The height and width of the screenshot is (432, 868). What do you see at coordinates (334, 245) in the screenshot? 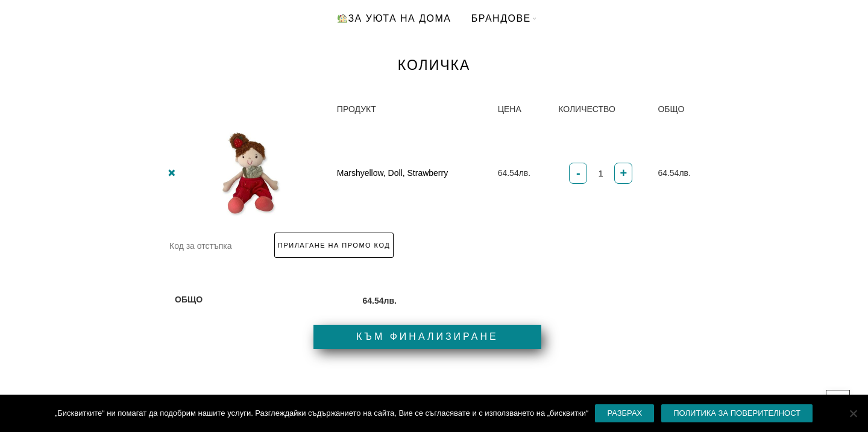
I see `button: Прилагане на промо код` at bounding box center [334, 245].